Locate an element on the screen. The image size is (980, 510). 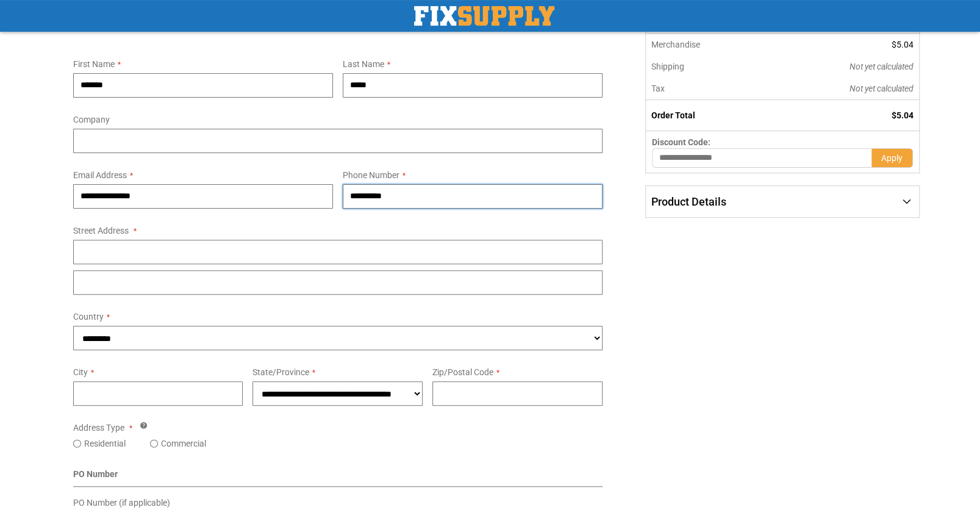
span: PO Number (if applicable) is located at coordinates (121, 502).